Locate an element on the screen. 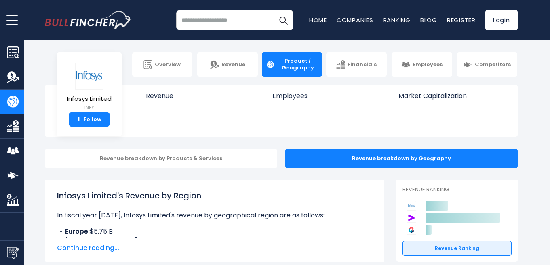 The image size is (550, 265). a: Home is located at coordinates (318, 20).